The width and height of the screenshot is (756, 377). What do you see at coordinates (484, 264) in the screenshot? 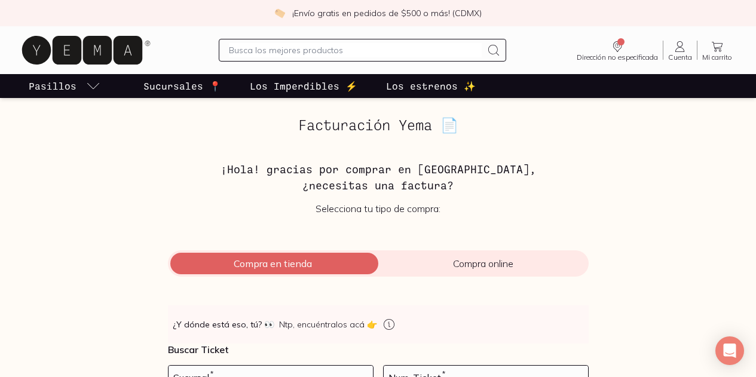
I see `span: Compra online` at bounding box center [484, 264].